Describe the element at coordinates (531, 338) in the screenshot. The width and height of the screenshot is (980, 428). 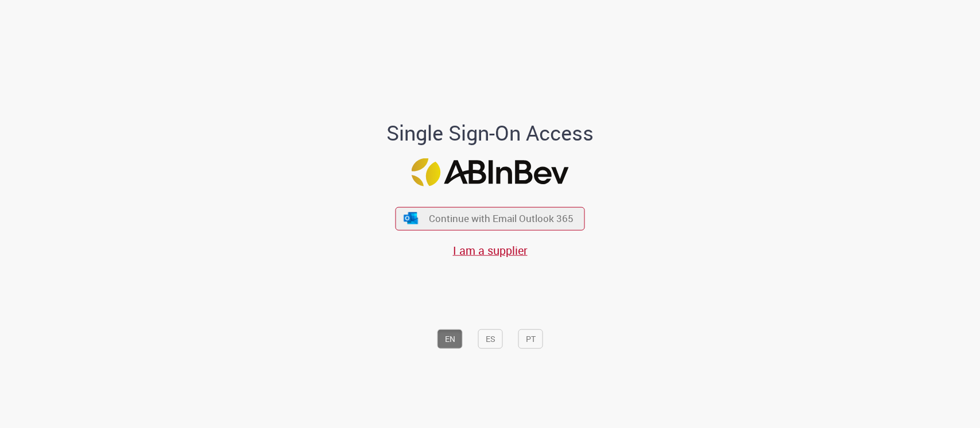
I see `button: PT` at that location.